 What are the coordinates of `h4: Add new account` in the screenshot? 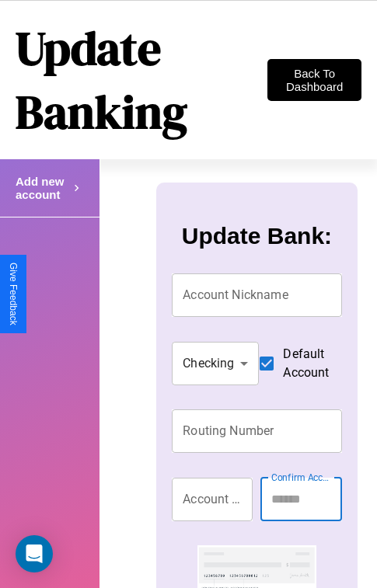 It's located at (43, 188).